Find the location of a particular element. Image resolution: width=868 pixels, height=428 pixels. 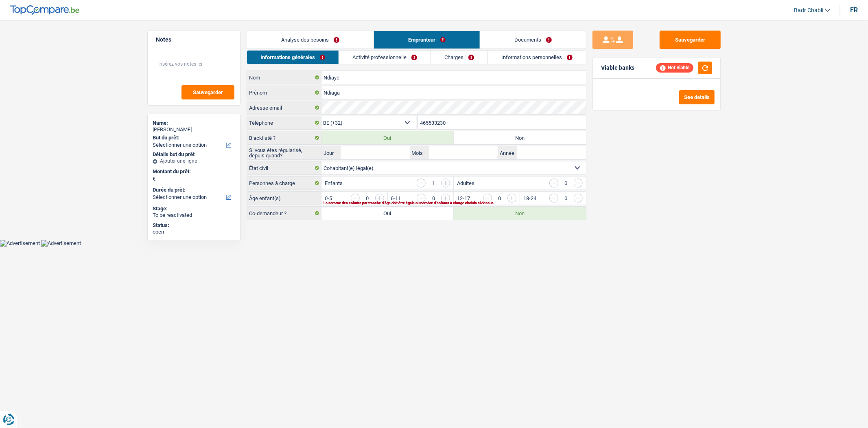

a: Activité professionnelle is located at coordinates (385, 57).